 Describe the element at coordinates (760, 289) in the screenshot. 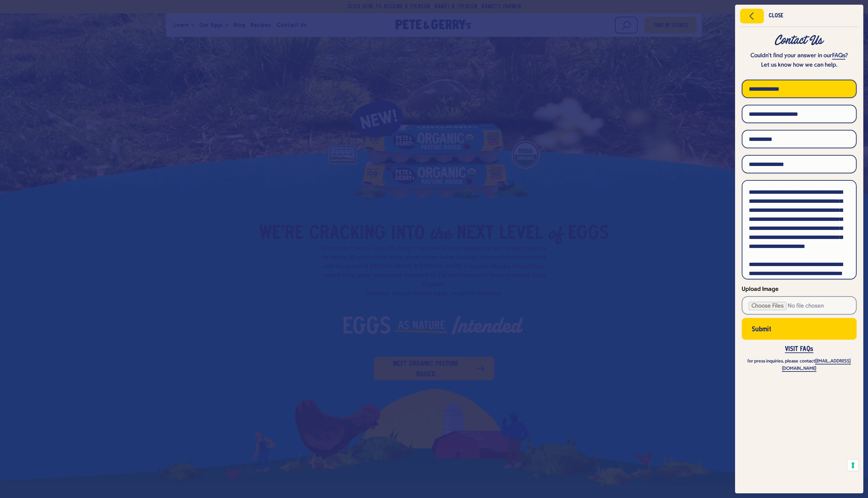

I see `span: Upload Image` at that location.